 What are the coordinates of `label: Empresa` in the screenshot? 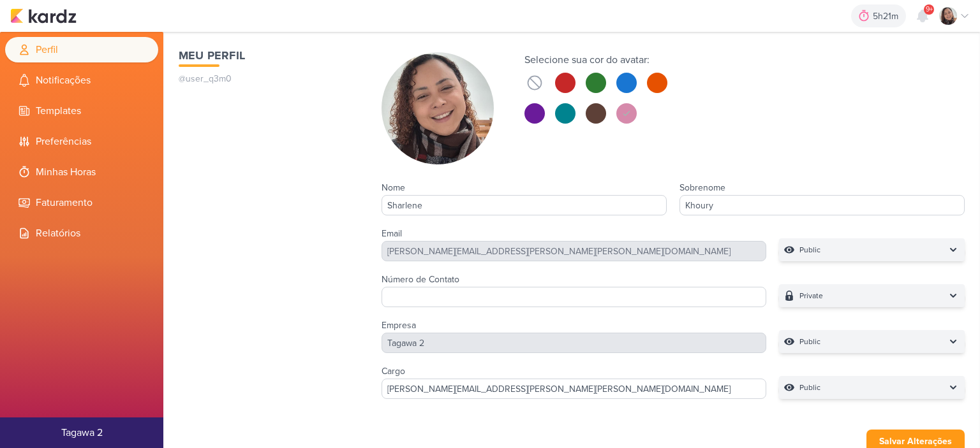 It's located at (399, 325).